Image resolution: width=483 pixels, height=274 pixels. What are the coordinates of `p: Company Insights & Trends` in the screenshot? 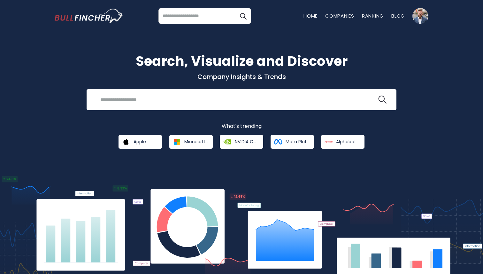 It's located at (241, 77).